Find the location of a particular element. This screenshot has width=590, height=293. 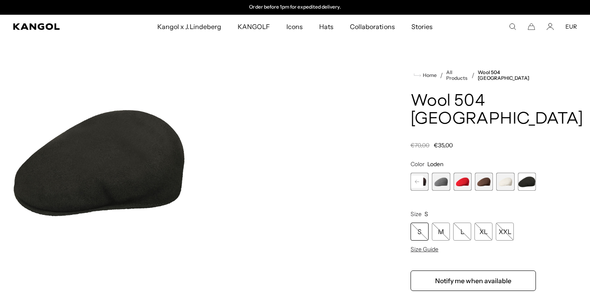

div: 7 of 12 is located at coordinates (420, 182).